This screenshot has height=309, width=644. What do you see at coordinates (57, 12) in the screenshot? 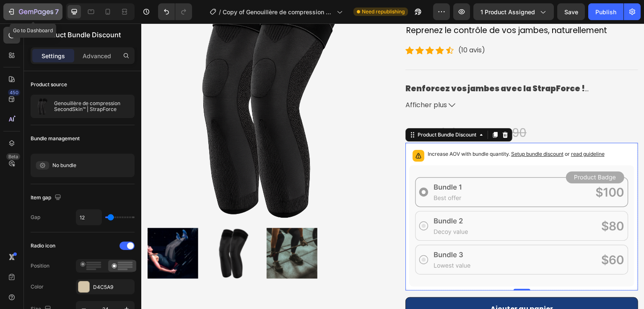
I see `p: 7` at bounding box center [57, 12].